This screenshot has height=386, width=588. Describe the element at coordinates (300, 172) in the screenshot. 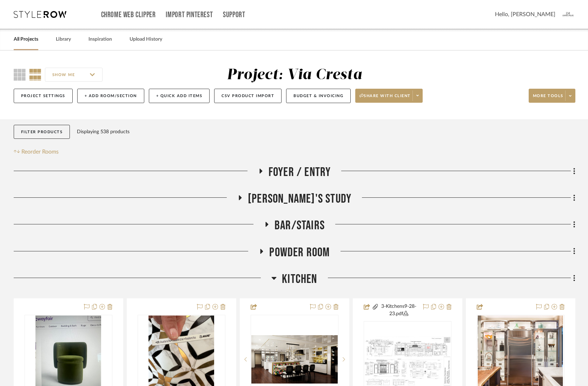

I see `span: Foyer / Entry` at that location.